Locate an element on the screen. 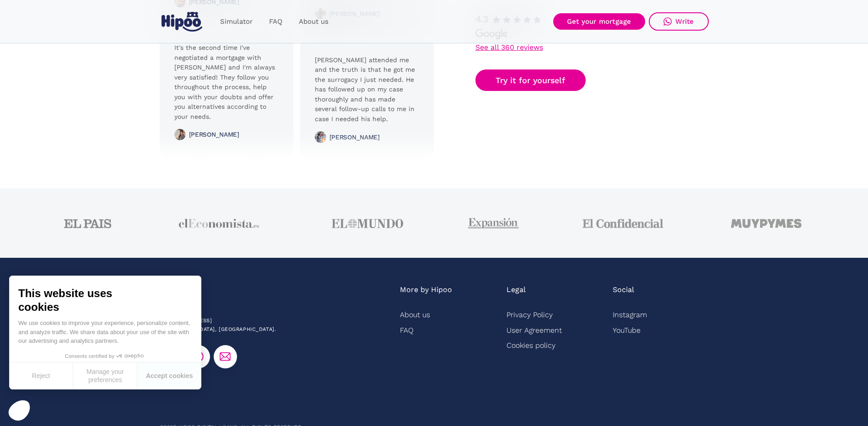  font: Legal is located at coordinates (516, 289).